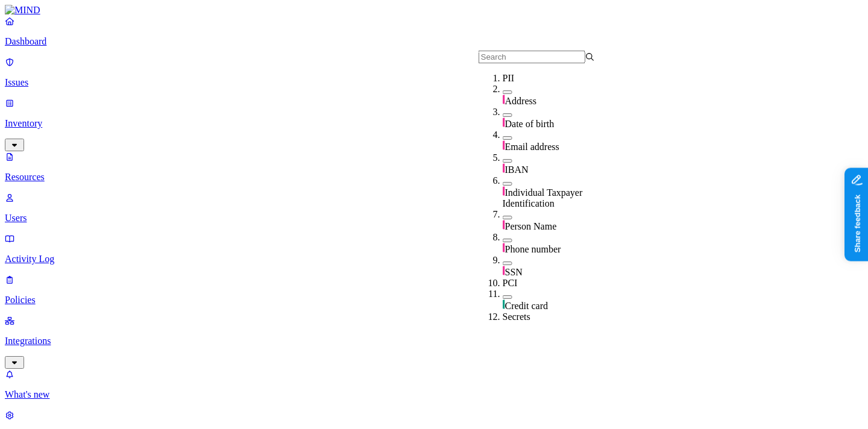 Image resolution: width=868 pixels, height=429 pixels. What do you see at coordinates (561, 283) in the screenshot?
I see `div: PCI` at bounding box center [561, 283].